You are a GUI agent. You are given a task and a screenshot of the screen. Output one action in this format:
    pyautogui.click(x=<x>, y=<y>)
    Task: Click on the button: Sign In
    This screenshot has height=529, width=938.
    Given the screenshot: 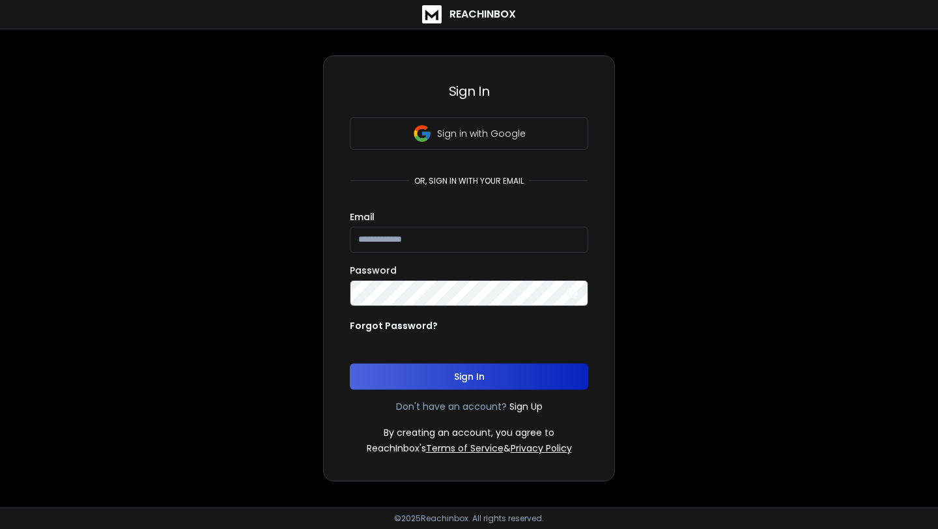 What is the action you would take?
    pyautogui.click(x=469, y=376)
    